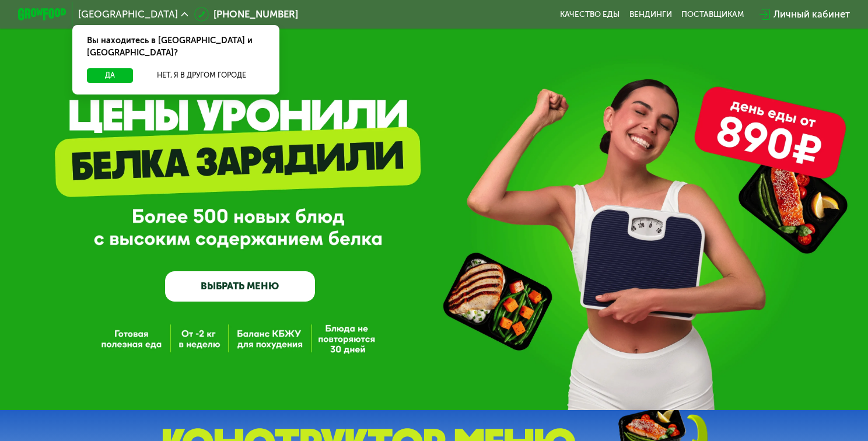 Image resolution: width=868 pixels, height=441 pixels. What do you see at coordinates (712, 14) in the screenshot?
I see `div: поставщикам` at bounding box center [712, 14].